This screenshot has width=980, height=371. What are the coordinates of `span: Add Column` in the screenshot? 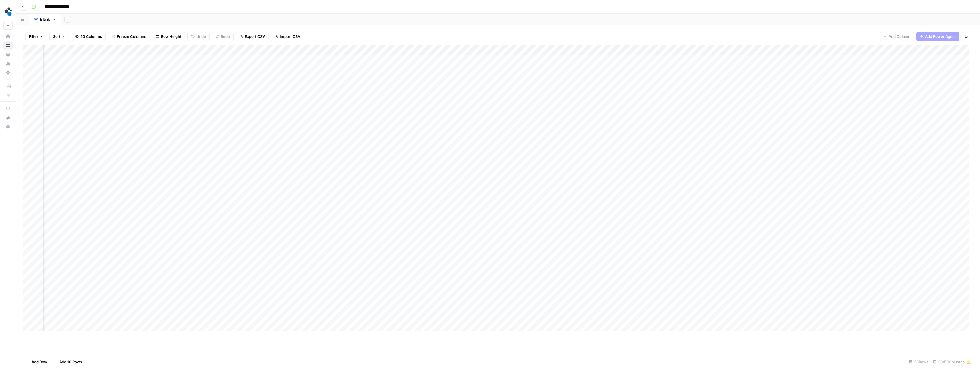 It's located at (899, 37).